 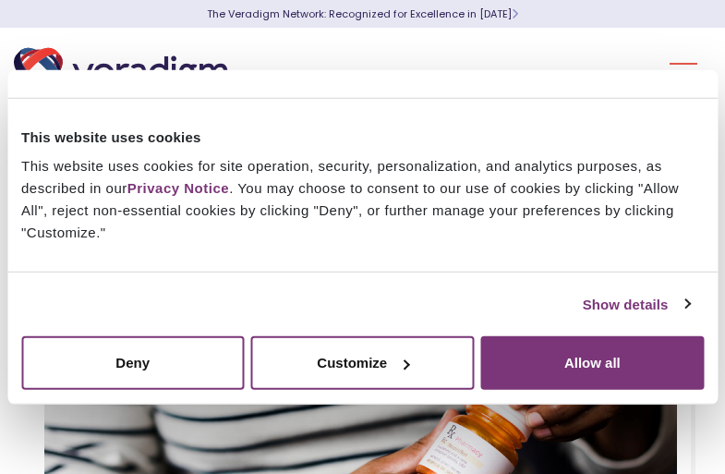 I want to click on span: Learn More, so click(x=514, y=14).